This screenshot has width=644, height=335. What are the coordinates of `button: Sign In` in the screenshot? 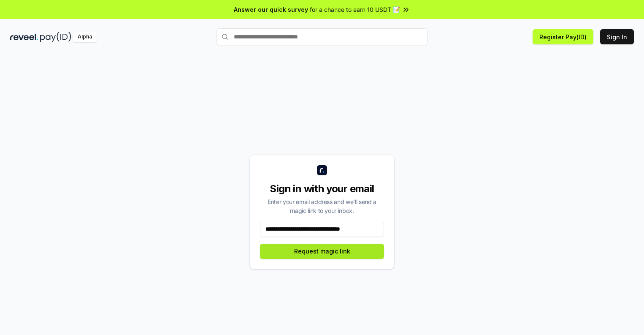 It's located at (618, 37).